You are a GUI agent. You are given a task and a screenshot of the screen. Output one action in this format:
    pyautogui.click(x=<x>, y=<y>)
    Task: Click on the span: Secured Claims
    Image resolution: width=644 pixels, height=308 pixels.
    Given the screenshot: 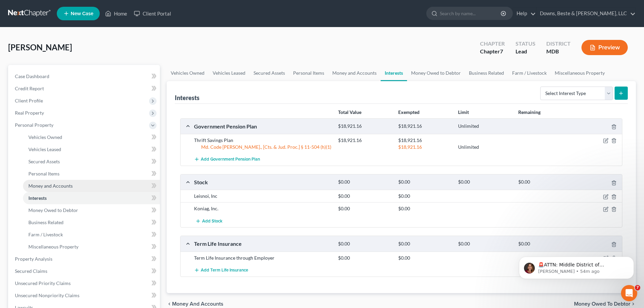 What is the action you would take?
    pyautogui.click(x=31, y=271)
    